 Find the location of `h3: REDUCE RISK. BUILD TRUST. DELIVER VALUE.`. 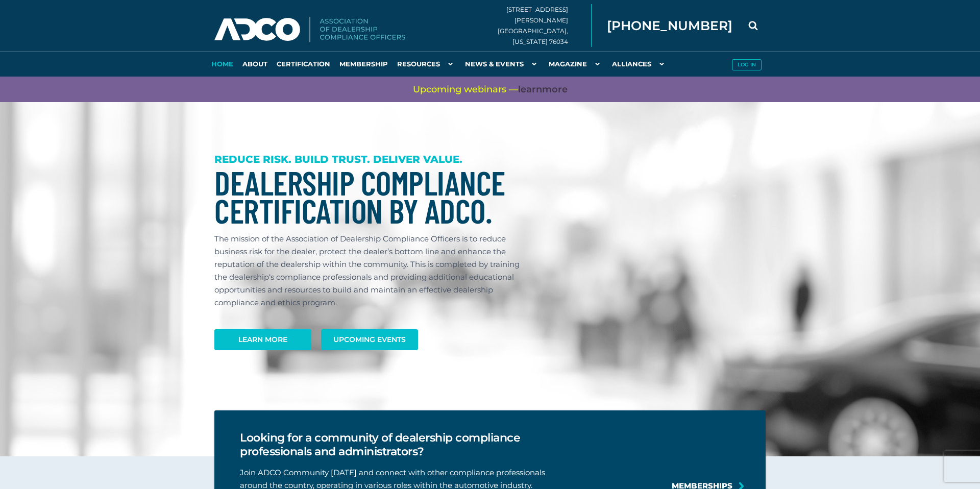

h3: REDUCE RISK. BUILD TRUST. DELIVER VALUE. is located at coordinates (372, 159).